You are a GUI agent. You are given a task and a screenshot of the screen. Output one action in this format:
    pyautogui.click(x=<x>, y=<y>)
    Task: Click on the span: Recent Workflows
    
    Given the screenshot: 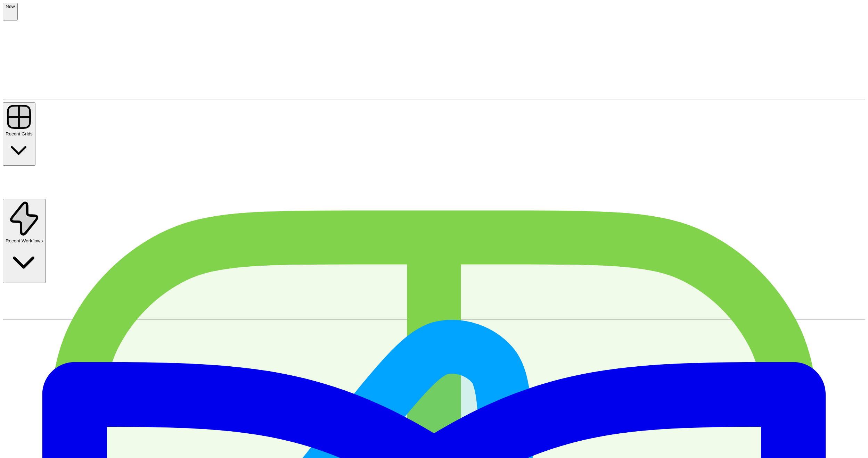 What is the action you would take?
    pyautogui.click(x=24, y=241)
    